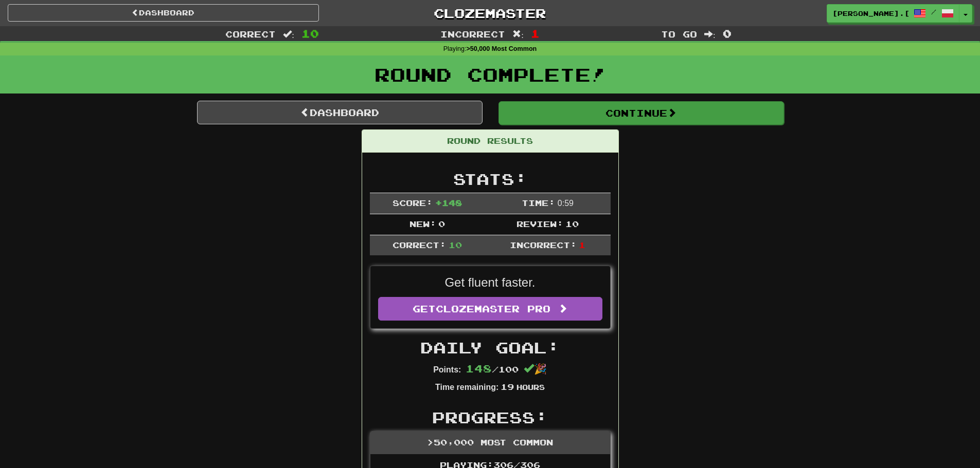 This screenshot has width=980, height=468. Describe the element at coordinates (478, 369) in the screenshot. I see `span: 148` at that location.